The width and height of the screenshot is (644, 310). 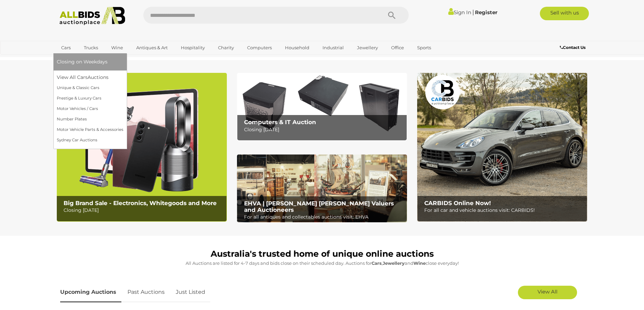 I want to click on strong: Jewellery, so click(x=393, y=263).